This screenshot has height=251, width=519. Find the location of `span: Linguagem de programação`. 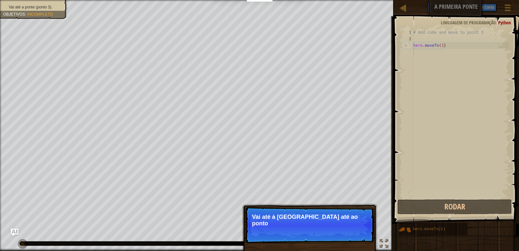

span: Linguagem de programação is located at coordinates (469, 22).